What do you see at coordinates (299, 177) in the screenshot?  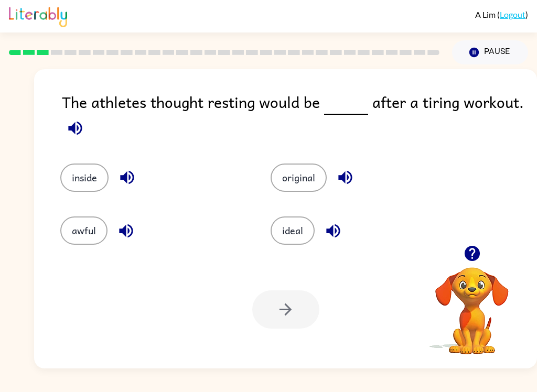 I see `button: original` at bounding box center [299, 177].